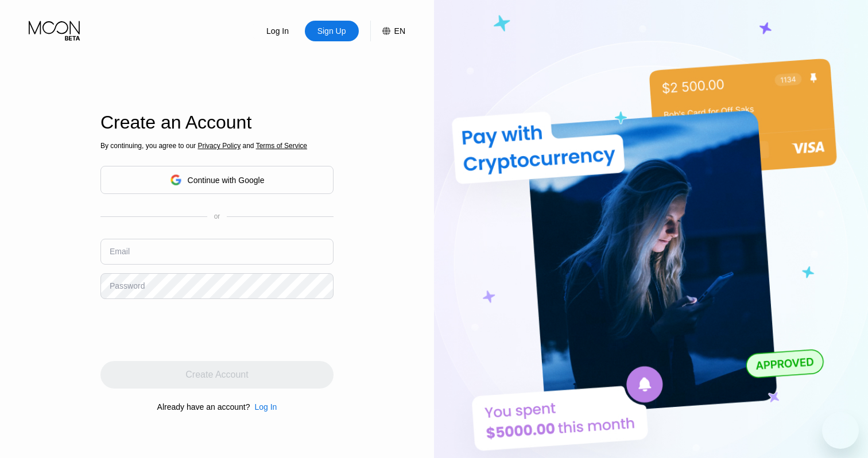 This screenshot has width=868, height=458. What do you see at coordinates (217, 146) in the screenshot?
I see `div: By continuing, you agree to our` at bounding box center [217, 146].